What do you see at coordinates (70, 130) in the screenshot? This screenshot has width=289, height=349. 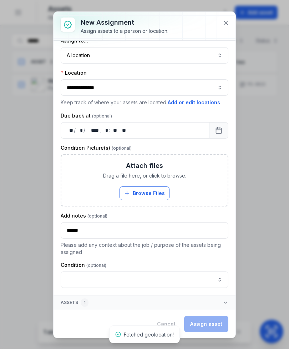 I see `div: day,` at bounding box center [70, 130].